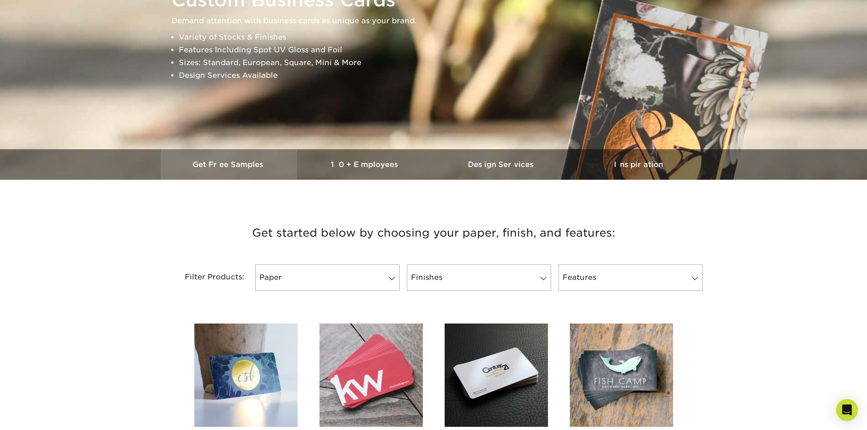 This screenshot has width=867, height=430. What do you see at coordinates (366, 164) in the screenshot?
I see `a: 10+ Employees` at bounding box center [366, 164].